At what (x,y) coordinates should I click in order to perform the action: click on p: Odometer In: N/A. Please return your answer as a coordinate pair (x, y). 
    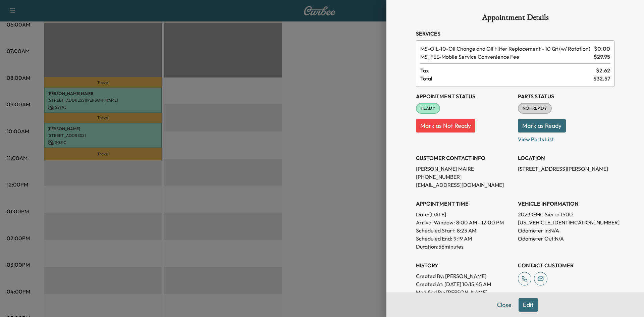
    Looking at the image, I should click on (566, 231).